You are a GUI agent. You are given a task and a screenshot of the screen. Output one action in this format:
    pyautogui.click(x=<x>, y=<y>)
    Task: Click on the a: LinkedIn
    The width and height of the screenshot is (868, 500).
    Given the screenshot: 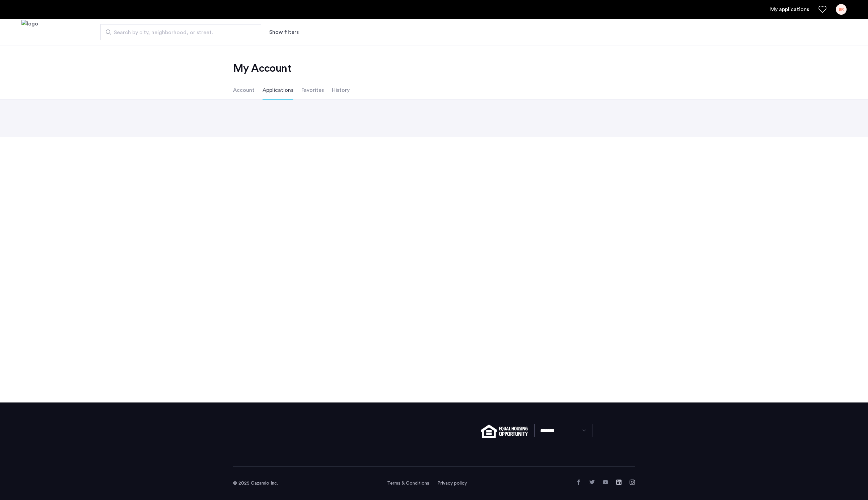 What is the action you would take?
    pyautogui.click(x=619, y=482)
    